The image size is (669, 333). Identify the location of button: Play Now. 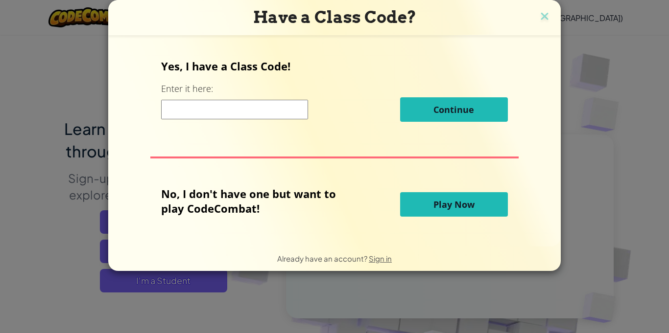
(454, 205).